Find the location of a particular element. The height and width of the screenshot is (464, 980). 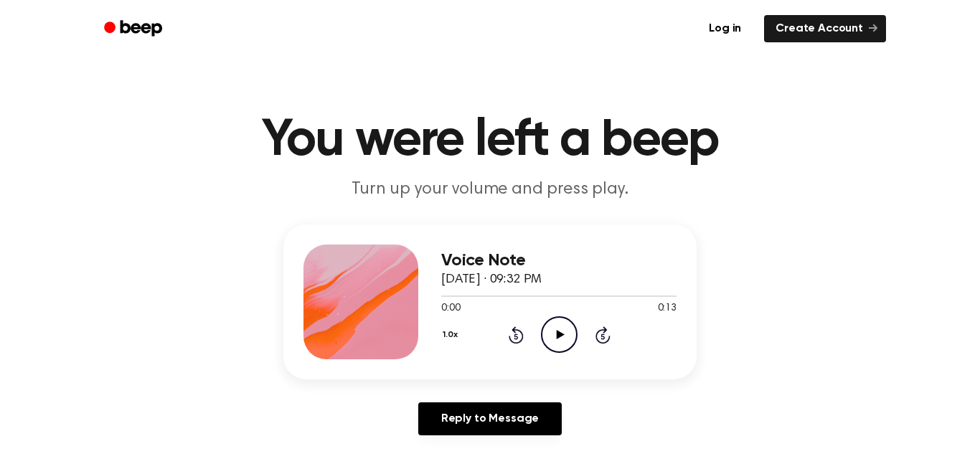

h1: You were left a beep is located at coordinates (490, 141).